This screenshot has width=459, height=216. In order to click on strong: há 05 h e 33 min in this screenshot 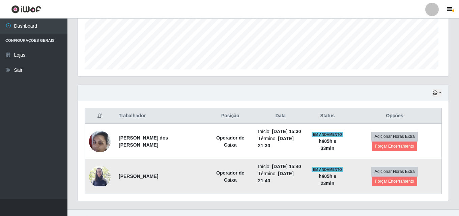, I will do `click(328, 145)`.